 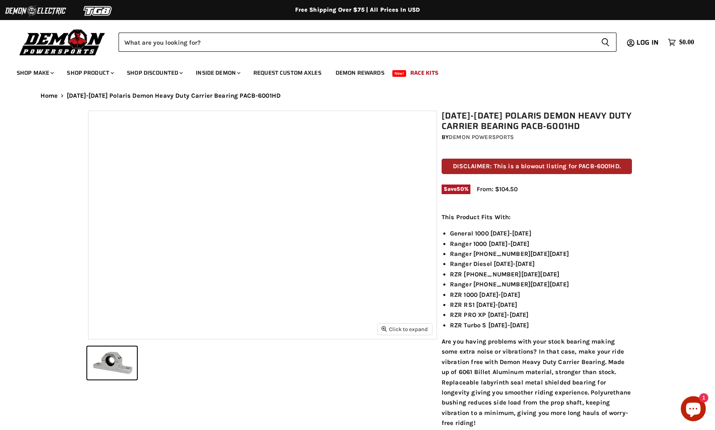 I want to click on a: Demon Powersports, so click(x=481, y=137).